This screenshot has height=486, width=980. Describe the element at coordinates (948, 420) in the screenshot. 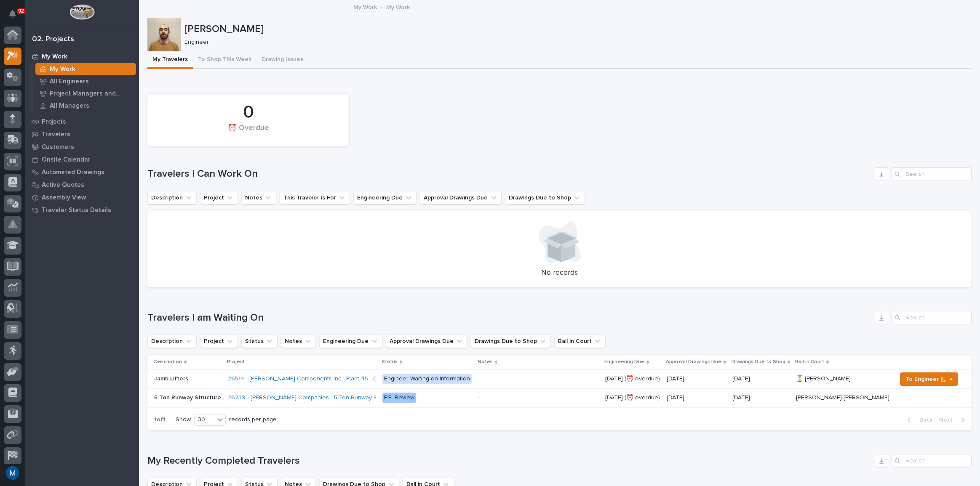

I see `span: Next` at that location.